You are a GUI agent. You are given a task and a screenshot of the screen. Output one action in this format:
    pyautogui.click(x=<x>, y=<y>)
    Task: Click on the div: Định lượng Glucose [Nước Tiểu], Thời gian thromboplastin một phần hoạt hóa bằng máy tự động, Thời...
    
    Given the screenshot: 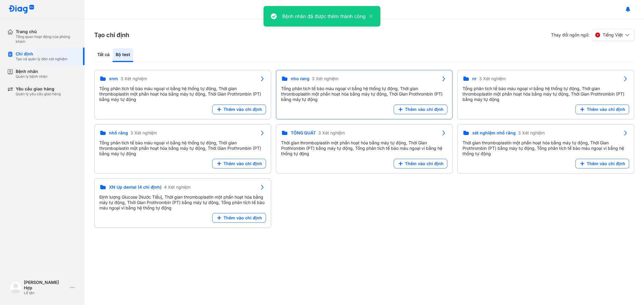 What is the action you would take?
    pyautogui.click(x=183, y=203)
    